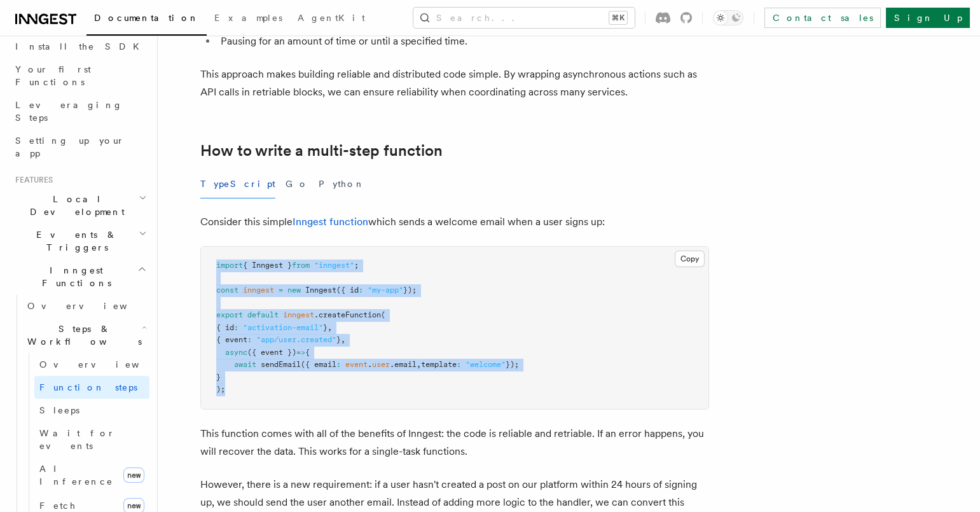 Image resolution: width=980 pixels, height=512 pixels. Describe the element at coordinates (331, 19) in the screenshot. I see `a: AgentKit` at that location.